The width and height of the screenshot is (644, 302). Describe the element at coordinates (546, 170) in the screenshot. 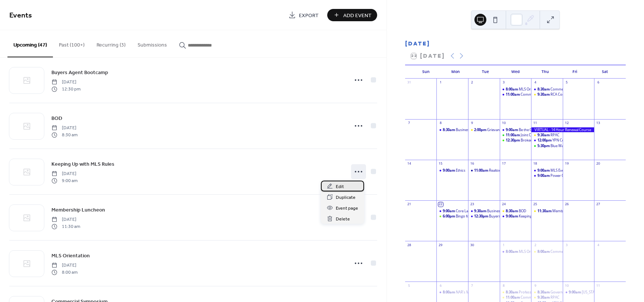

I see `div: MLS Everything CMA` at that location.